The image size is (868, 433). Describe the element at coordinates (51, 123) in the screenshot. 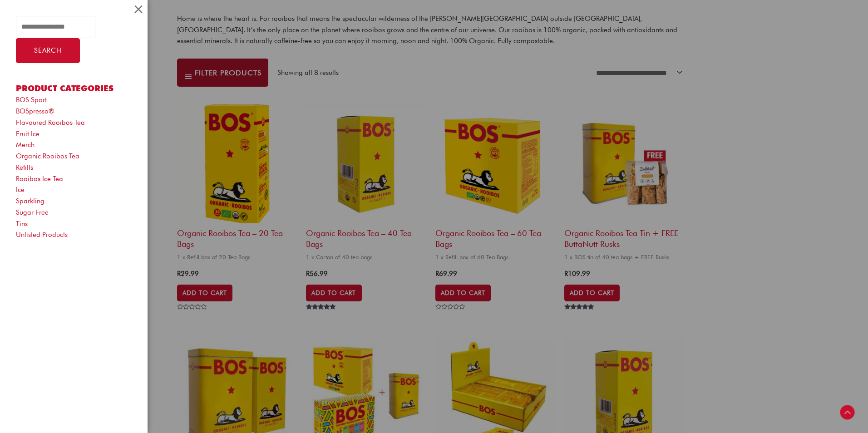

I see `a: Flavoured Rooibos Tea` at that location.